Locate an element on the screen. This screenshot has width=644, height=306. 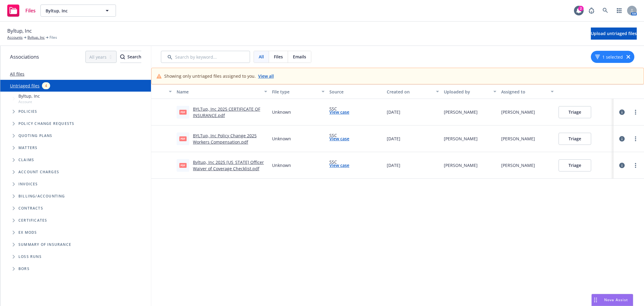
button: Uploaded by is located at coordinates (470, 92).